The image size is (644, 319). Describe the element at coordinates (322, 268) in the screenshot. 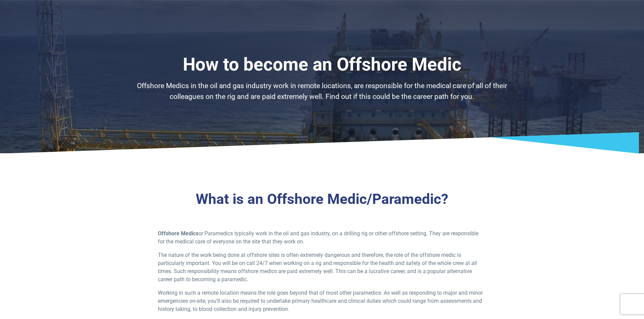

I see `p: The nature of the work being done at offshore sites is often extremely dangerous and therefore, t...` at that location.